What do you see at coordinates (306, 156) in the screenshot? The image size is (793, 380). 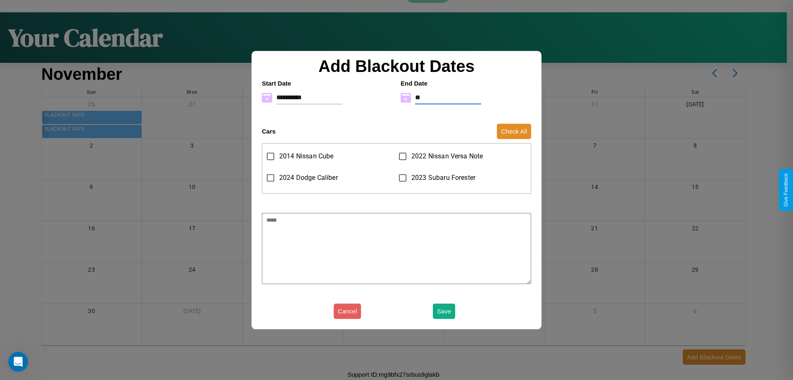 I see `span: 2014 Nissan Cube` at bounding box center [306, 156].